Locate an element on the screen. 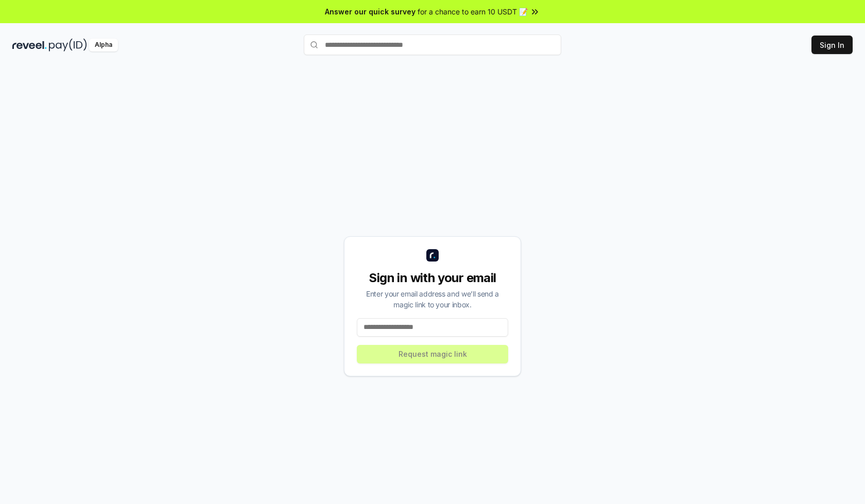 This screenshot has width=865, height=504. div: Enter your email address and we’ll send a magic link to your inbox. is located at coordinates (433, 299).